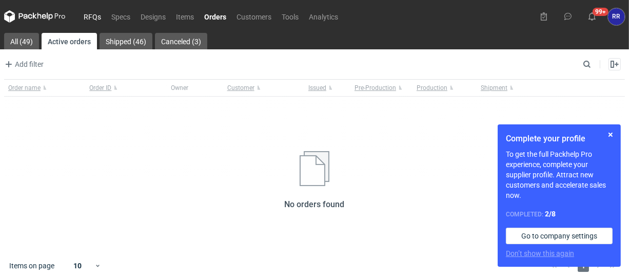  Describe the element at coordinates (559, 174) in the screenshot. I see `p: To get the full Packhelp Pro experience, complete your supplier profile. Attract new customers an...` at that location.